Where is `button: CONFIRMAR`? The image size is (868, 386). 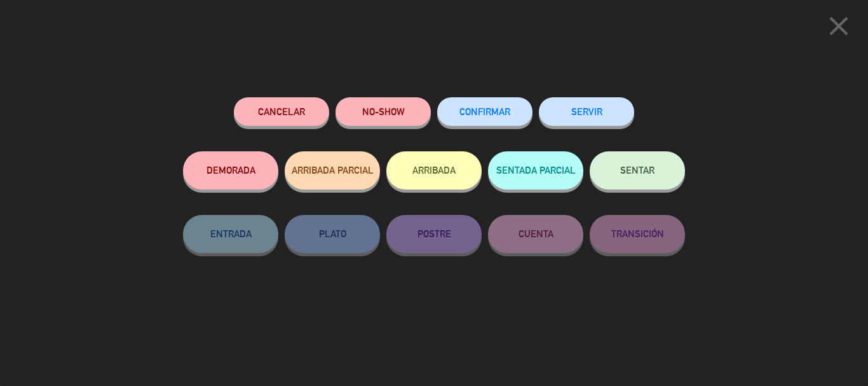 button: CONFIRMAR is located at coordinates (485, 112).